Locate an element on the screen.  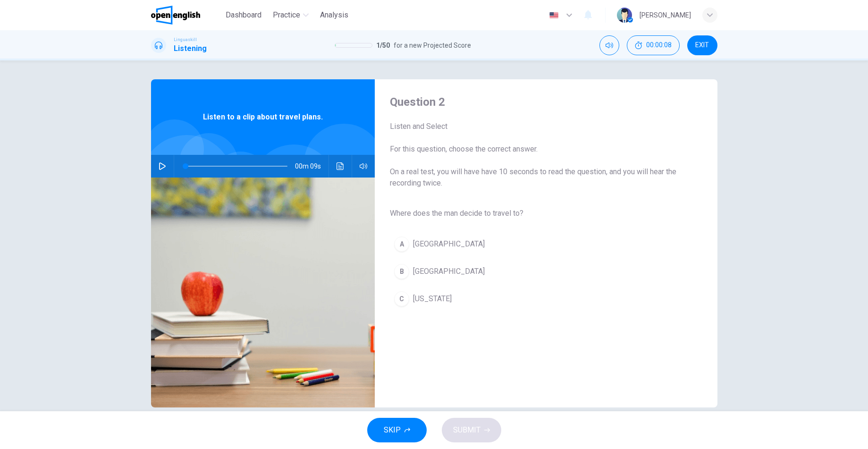
button: EXIT is located at coordinates (702, 45).